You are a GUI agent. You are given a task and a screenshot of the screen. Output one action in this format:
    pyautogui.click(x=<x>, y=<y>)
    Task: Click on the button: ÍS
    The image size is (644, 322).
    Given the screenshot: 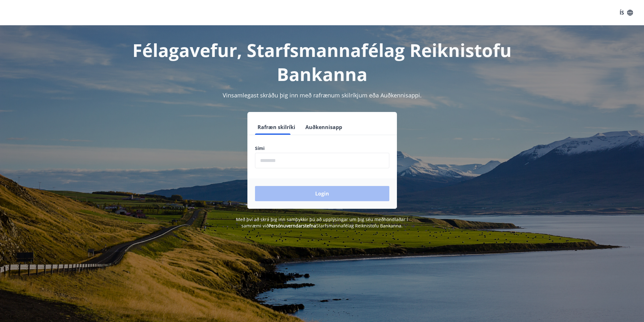 What is the action you would take?
    pyautogui.click(x=626, y=13)
    